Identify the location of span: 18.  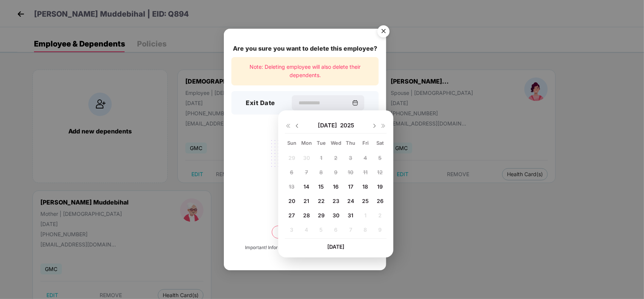
(365, 186).